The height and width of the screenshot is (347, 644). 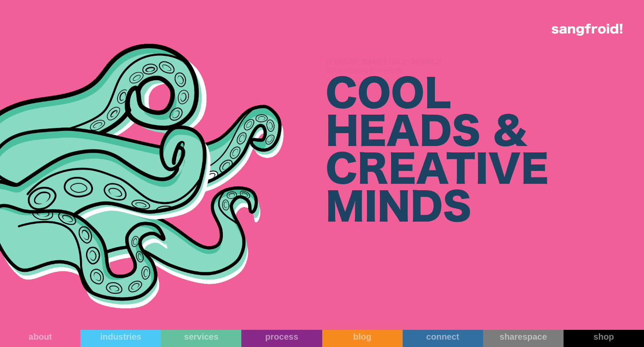 I want to click on div: shop, so click(x=604, y=337).